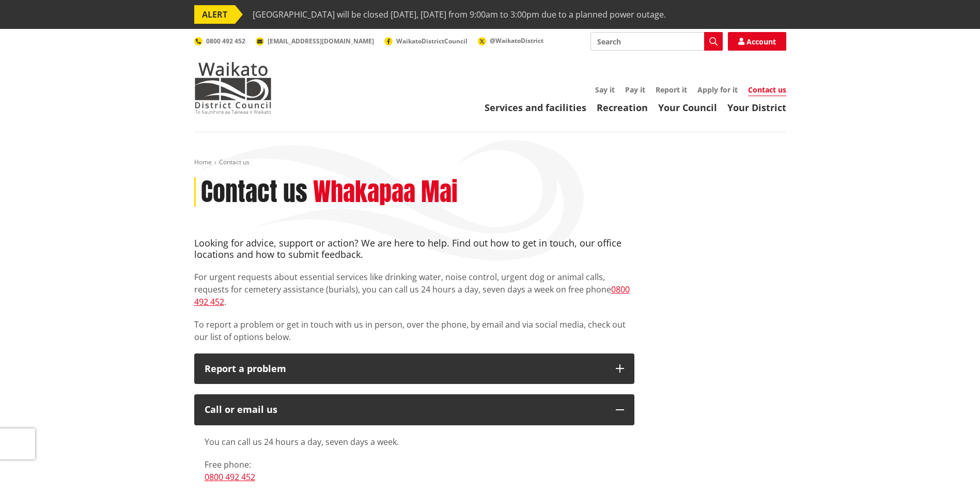  I want to click on a: Pay it, so click(635, 89).